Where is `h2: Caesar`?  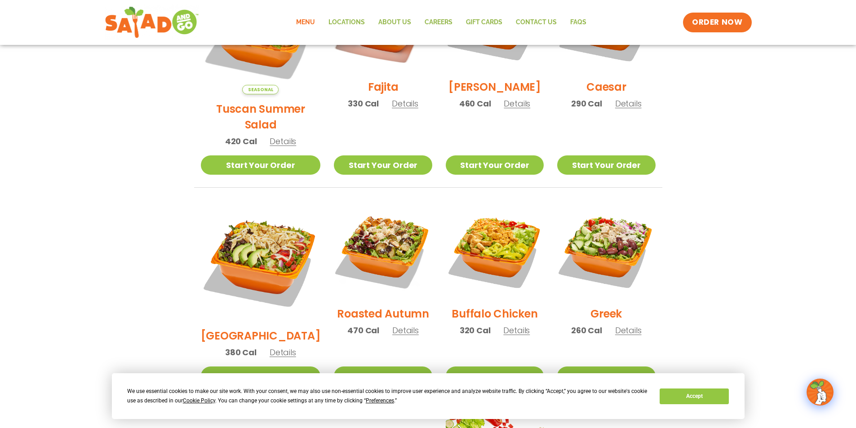 h2: Caesar is located at coordinates (606, 87).